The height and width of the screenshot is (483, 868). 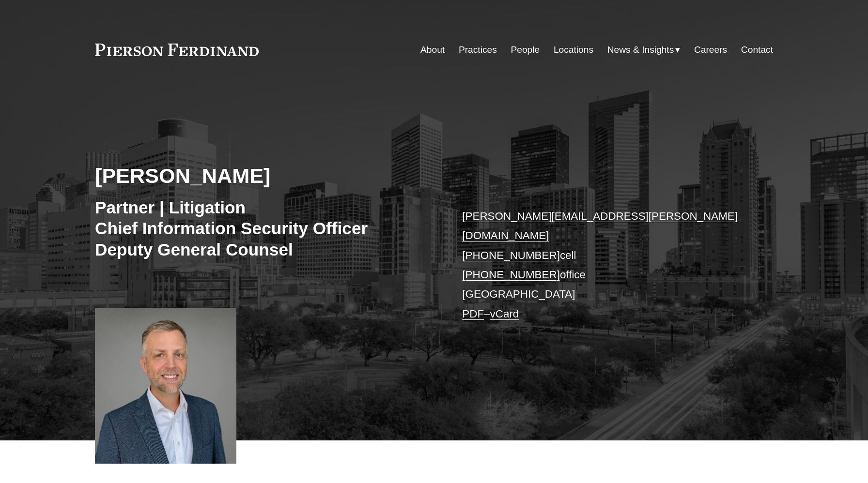 What do you see at coordinates (573, 50) in the screenshot?
I see `a: Locations` at bounding box center [573, 50].